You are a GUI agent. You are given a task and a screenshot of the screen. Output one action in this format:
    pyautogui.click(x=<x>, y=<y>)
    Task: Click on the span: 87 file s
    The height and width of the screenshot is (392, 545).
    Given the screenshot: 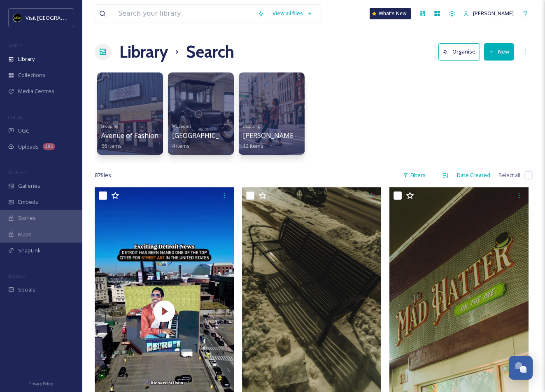 What is the action you would take?
    pyautogui.click(x=103, y=175)
    